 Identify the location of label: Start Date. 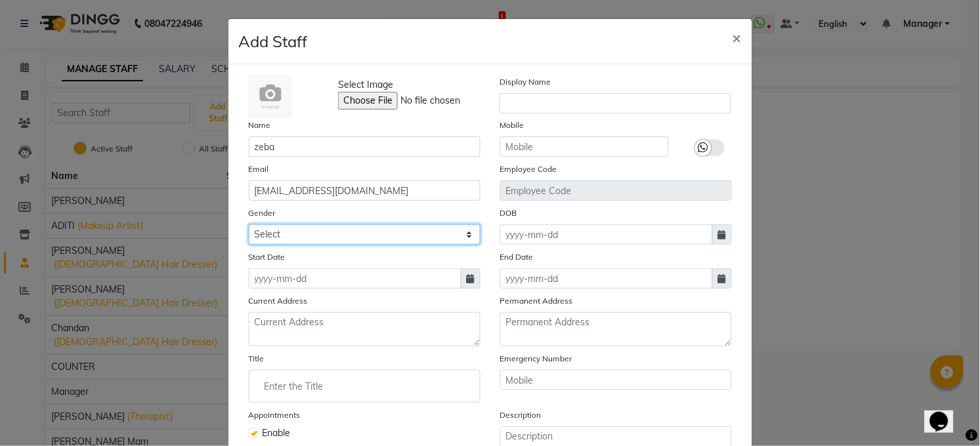
(267, 258).